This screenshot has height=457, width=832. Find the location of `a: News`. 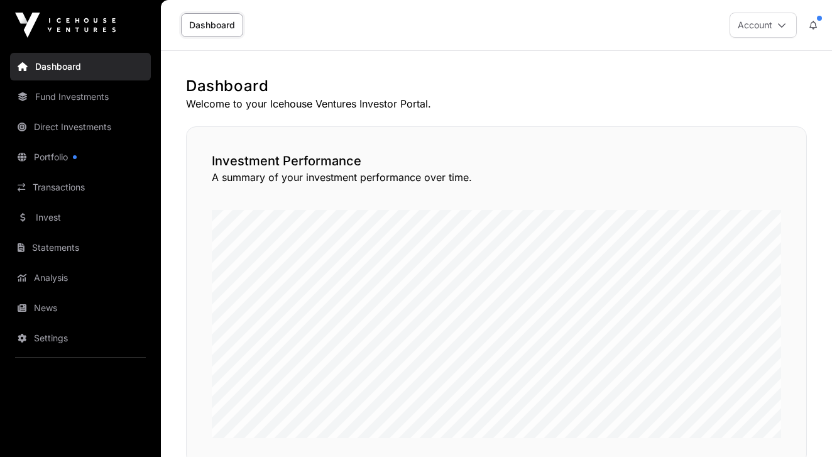

a: News is located at coordinates (80, 308).